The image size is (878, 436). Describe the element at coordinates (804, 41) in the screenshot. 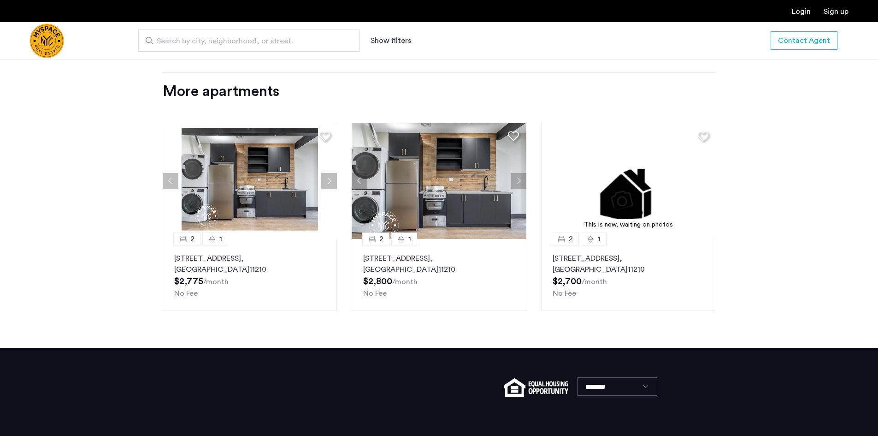

I see `span: Contact Agent` at that location.